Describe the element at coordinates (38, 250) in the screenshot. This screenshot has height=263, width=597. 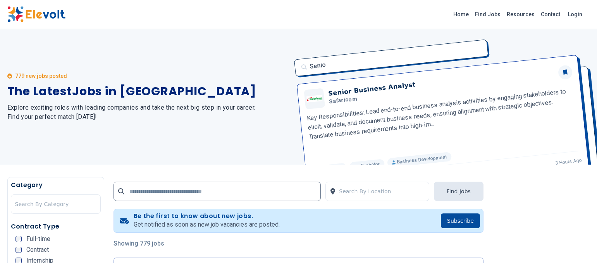
I see `span: Contract` at that location.